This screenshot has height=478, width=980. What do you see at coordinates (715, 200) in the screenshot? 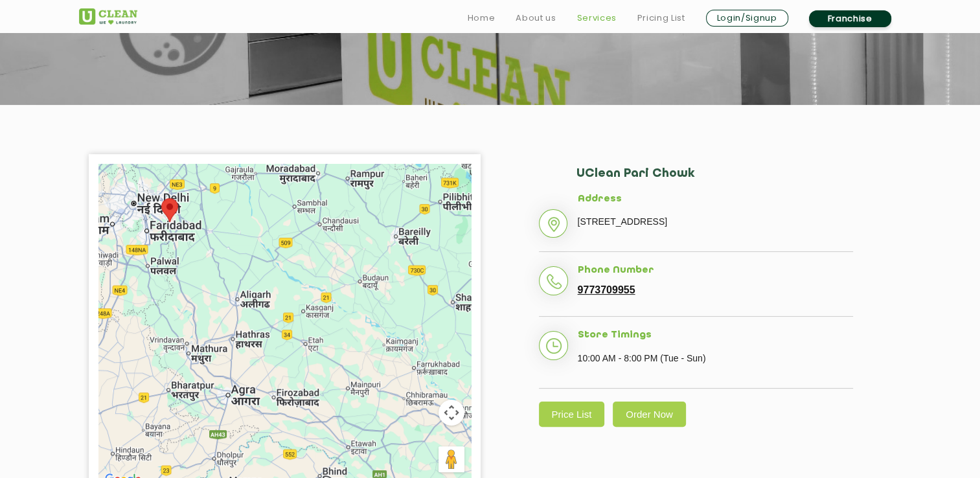
I see `h5: Address` at bounding box center [715, 200].